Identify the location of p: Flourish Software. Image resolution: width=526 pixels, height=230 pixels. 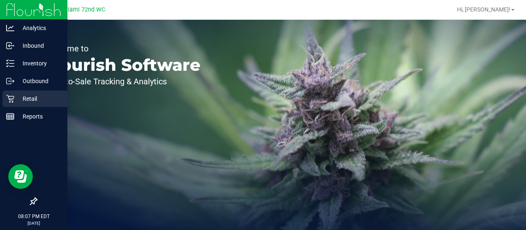
(122, 65).